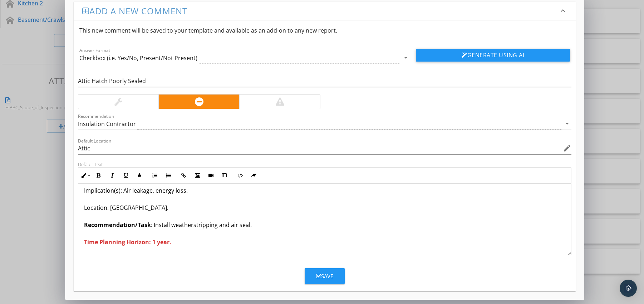  I want to click on div: Save, so click(325, 276).